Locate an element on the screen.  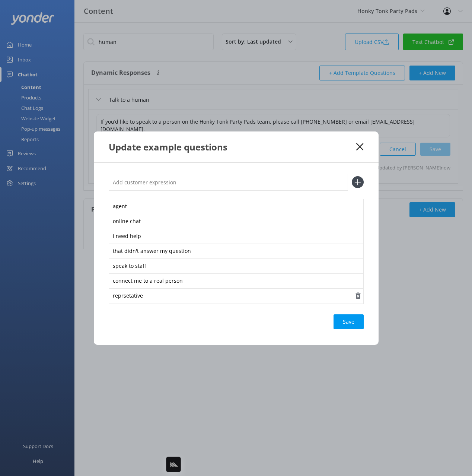
div: agent is located at coordinates (236, 207).